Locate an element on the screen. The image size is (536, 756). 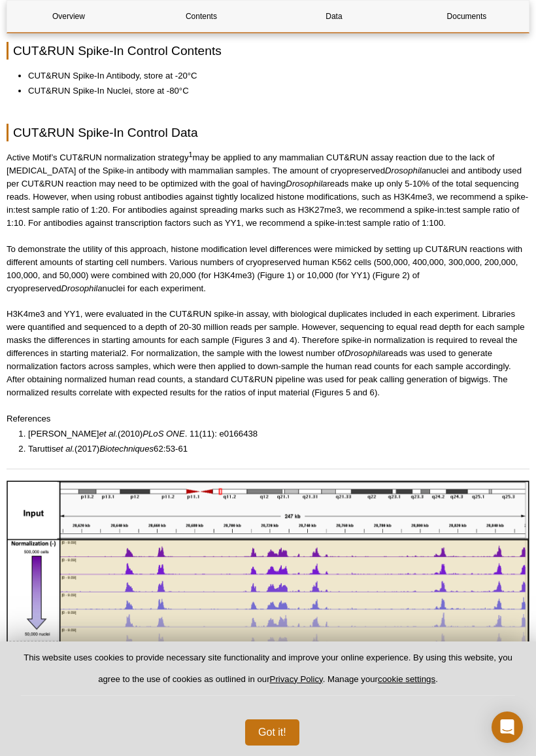
em: Biotechniques is located at coordinates (126, 448).